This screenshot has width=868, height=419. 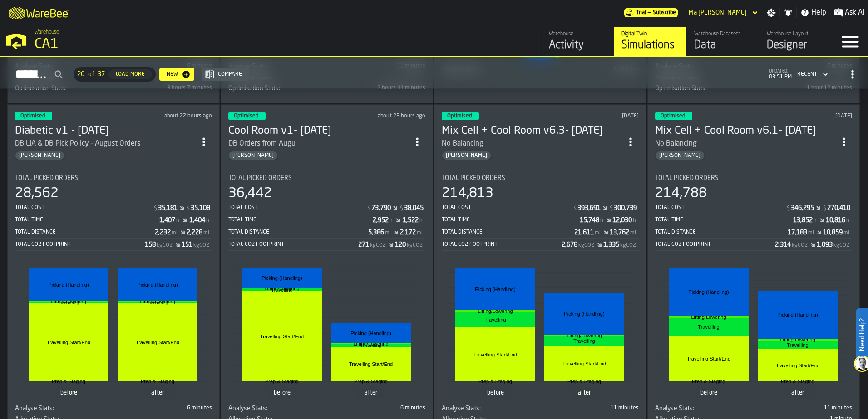 What do you see at coordinates (225, 75) in the screenshot?
I see `button: button-Compare` at bounding box center [225, 75].